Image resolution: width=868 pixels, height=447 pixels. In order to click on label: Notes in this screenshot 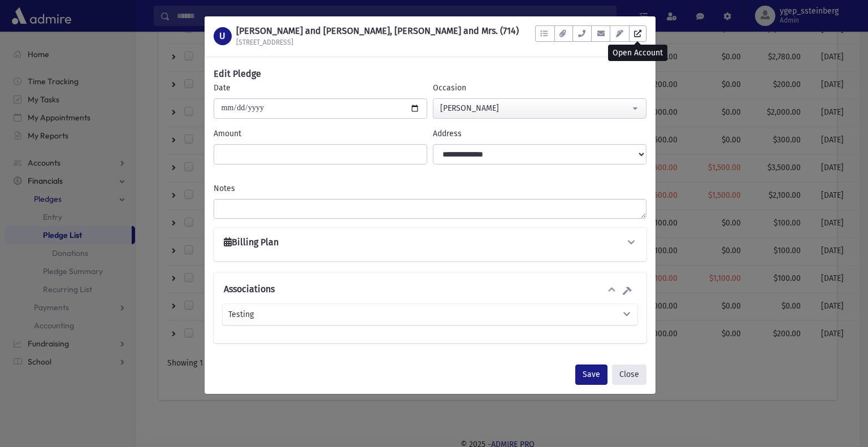, I will do `click(224, 188)`.